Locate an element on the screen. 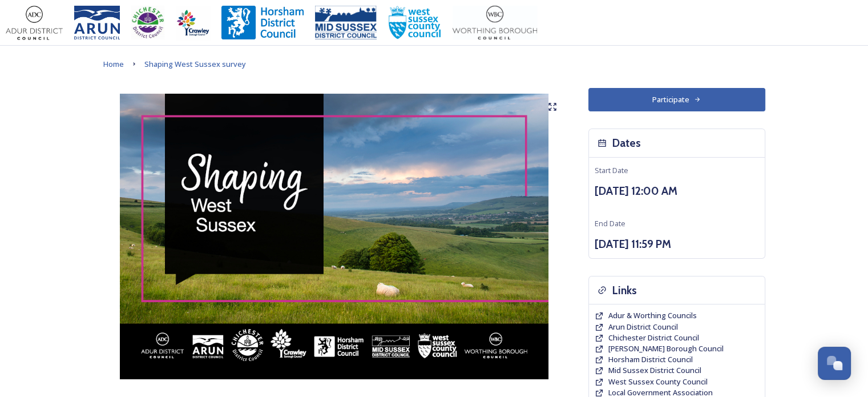 The image size is (868, 397). span: West Sussex County Council is located at coordinates (658, 381).